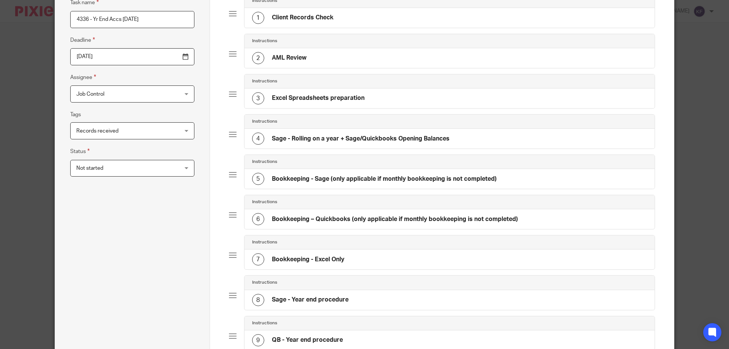  Describe the element at coordinates (258, 18) in the screenshot. I see `div: 1` at that location.